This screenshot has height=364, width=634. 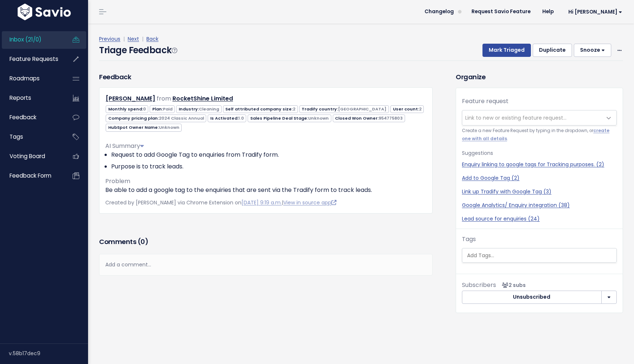 What do you see at coordinates (31, 78) in the screenshot?
I see `a: Roadmaps` at bounding box center [31, 78].